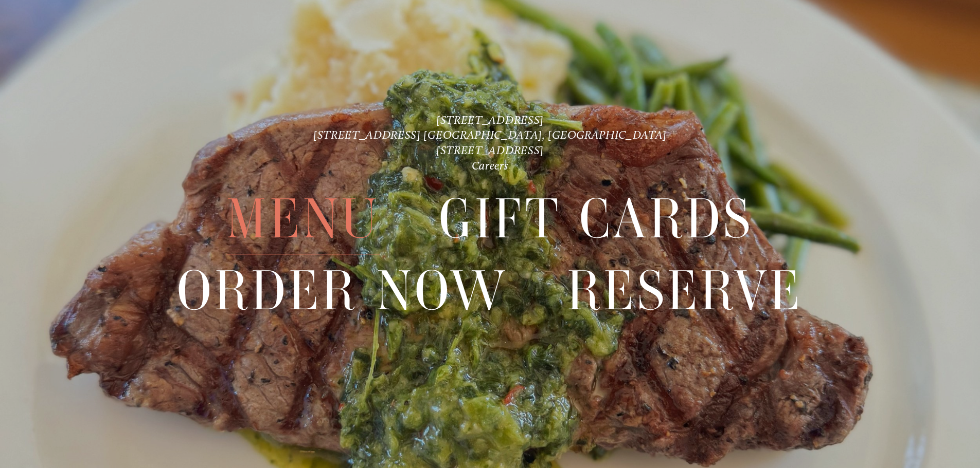 This screenshot has width=980, height=468. I want to click on a: Order Now, so click(342, 290).